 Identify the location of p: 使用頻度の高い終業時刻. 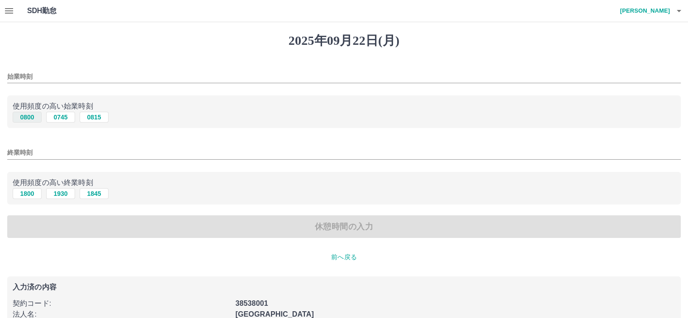
(344, 183).